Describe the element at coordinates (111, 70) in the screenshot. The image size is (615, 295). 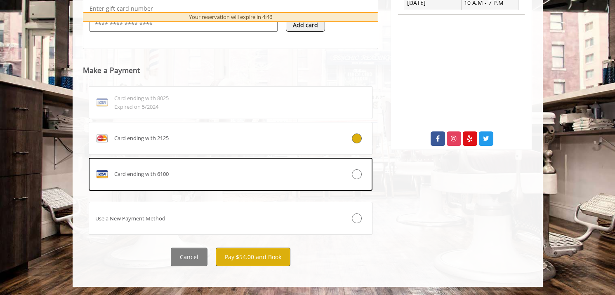
I see `label: Make a Payment` at that location.